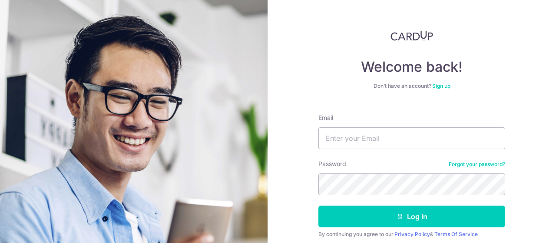 The width and height of the screenshot is (556, 243). What do you see at coordinates (411, 234) in the screenshot?
I see `div: By continuing you agree to our &` at bounding box center [411, 234].